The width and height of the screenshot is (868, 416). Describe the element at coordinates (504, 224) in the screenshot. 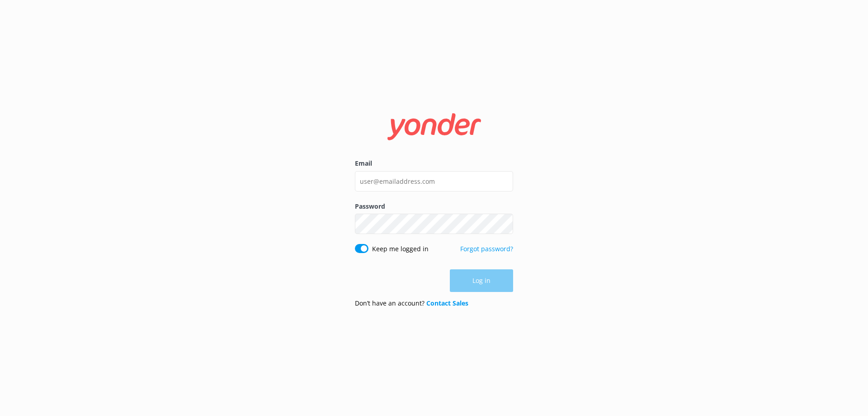

I see `button: Show password` at that location.